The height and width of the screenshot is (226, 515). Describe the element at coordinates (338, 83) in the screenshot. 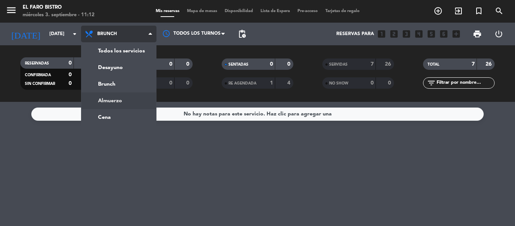

I see `span: NO SHOW` at that location.